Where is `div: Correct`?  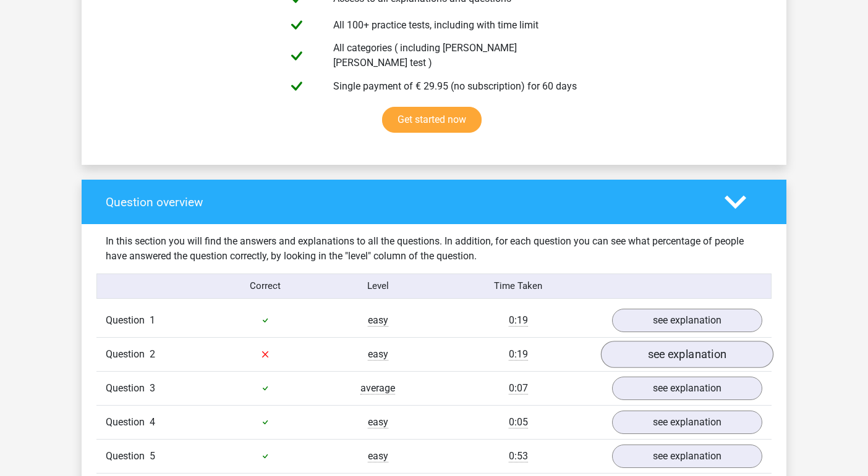 div: Correct is located at coordinates (265, 286).